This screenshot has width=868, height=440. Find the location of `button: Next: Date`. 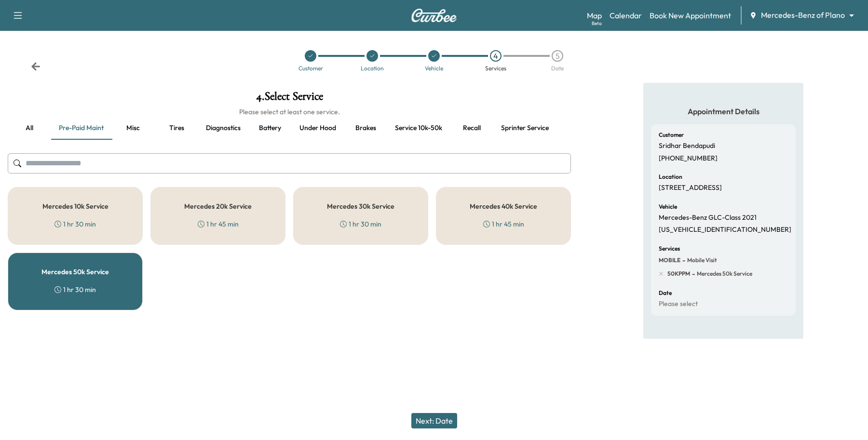

button: Next: Date is located at coordinates (434, 421).